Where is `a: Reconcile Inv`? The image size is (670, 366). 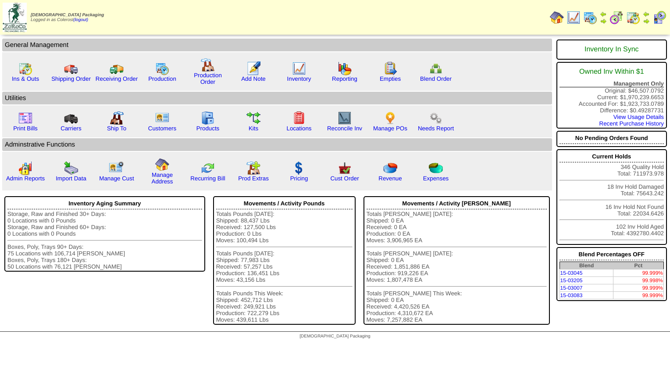 a: Reconcile Inv is located at coordinates (345, 128).